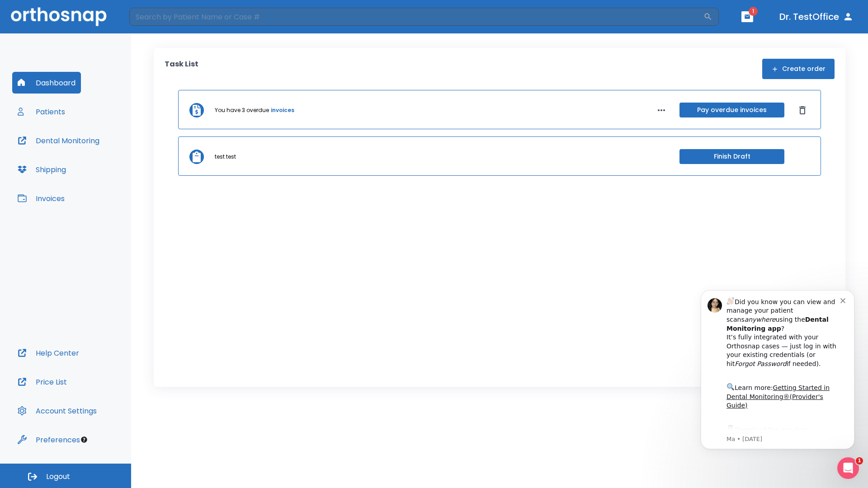  What do you see at coordinates (96, 87) in the screenshot?
I see `div: Message content` at bounding box center [96, 87].